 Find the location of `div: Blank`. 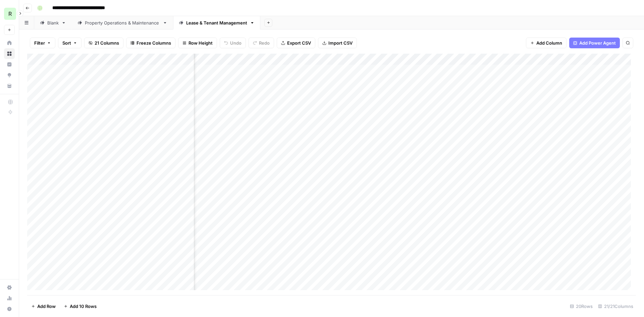

div: Blank is located at coordinates (53, 23).